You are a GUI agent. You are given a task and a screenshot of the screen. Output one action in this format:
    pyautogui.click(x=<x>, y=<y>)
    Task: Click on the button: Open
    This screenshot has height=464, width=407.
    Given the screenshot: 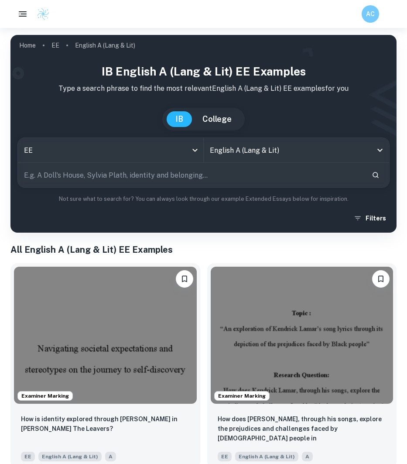 What is the action you would take?
    pyautogui.click(x=380, y=150)
    